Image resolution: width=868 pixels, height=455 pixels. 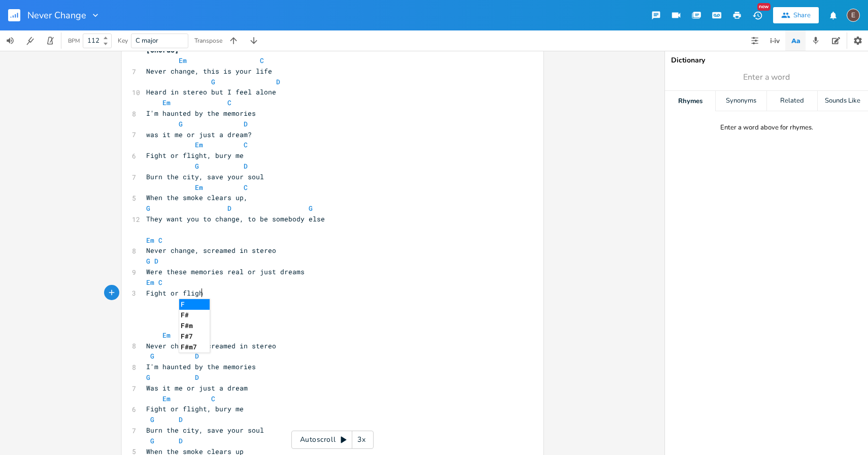 What do you see at coordinates (195, 326) in the screenshot?
I see `li: F#m` at bounding box center [195, 326].